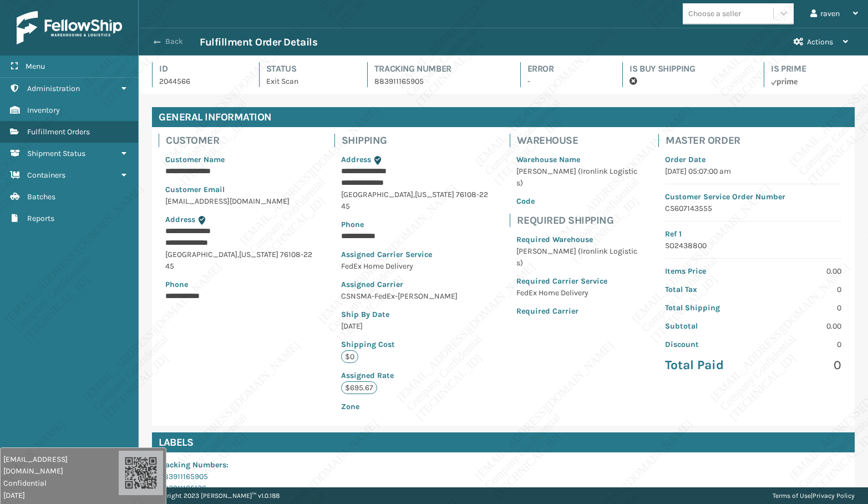  I want to click on p: 2044566, so click(199, 81).